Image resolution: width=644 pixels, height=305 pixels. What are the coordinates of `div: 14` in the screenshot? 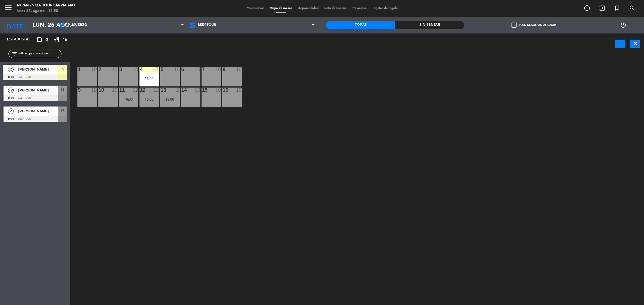 It's located at (181, 90).